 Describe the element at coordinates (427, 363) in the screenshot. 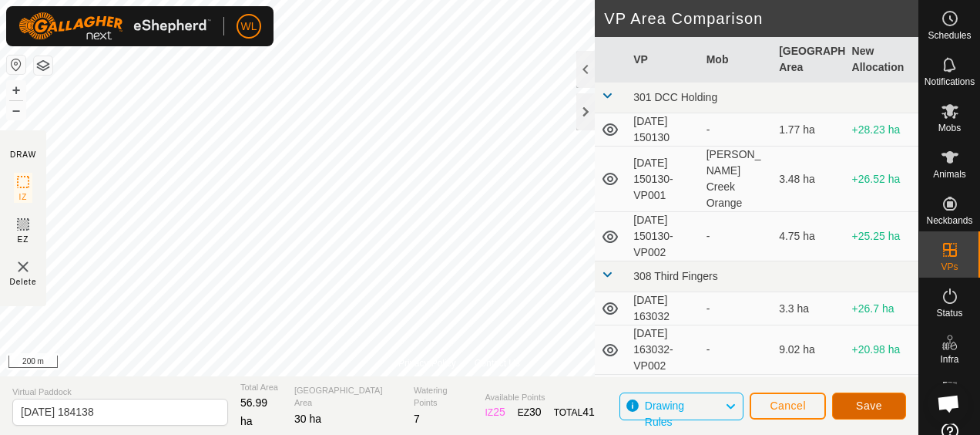

I see `a: Privacy Policy` at that location.